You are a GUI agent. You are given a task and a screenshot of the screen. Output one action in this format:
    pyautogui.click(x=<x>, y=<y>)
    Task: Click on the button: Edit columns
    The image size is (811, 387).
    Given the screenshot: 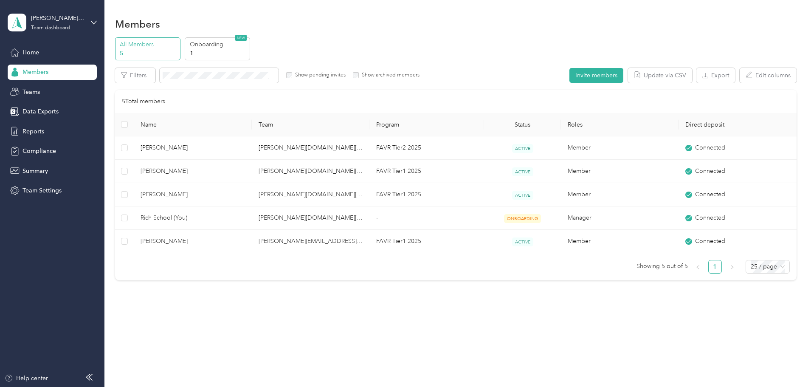 What is the action you would take?
    pyautogui.click(x=768, y=75)
    